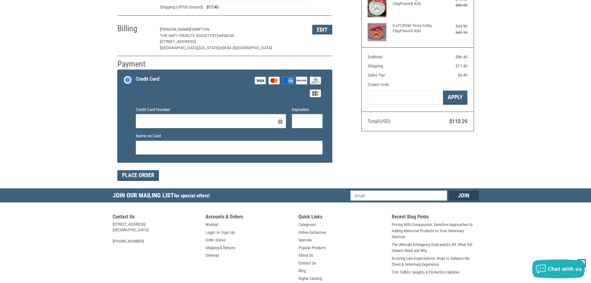 This screenshot has width=591, height=283. I want to click on span: Shipping, so click(375, 66).